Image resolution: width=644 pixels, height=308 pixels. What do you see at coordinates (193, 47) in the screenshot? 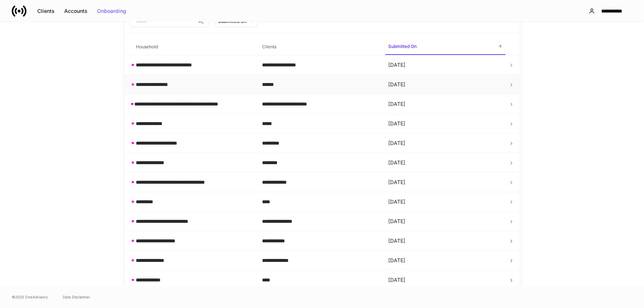
I see `span: Household` at bounding box center [193, 47].